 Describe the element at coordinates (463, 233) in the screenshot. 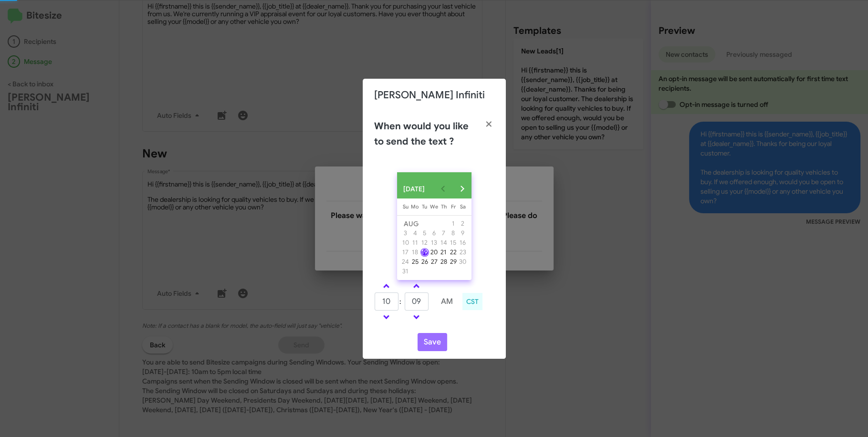

I see `div: 9` at that location.